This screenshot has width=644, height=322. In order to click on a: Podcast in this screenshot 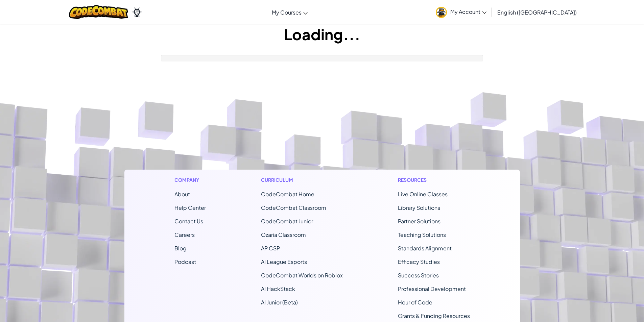, I will do `click(185, 261)`.